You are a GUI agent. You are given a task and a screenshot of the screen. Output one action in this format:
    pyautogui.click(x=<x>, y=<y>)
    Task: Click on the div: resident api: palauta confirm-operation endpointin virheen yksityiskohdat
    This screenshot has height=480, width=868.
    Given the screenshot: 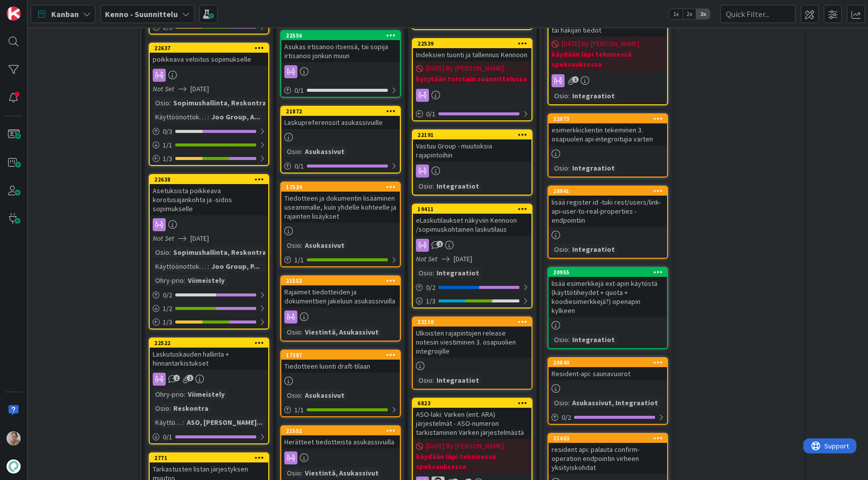 What is the action you would take?
    pyautogui.click(x=608, y=459)
    